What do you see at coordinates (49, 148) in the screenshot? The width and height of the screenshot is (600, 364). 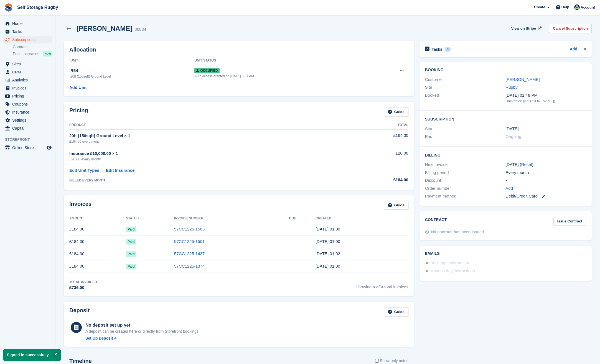 I see `a: Preview store` at bounding box center [49, 148].